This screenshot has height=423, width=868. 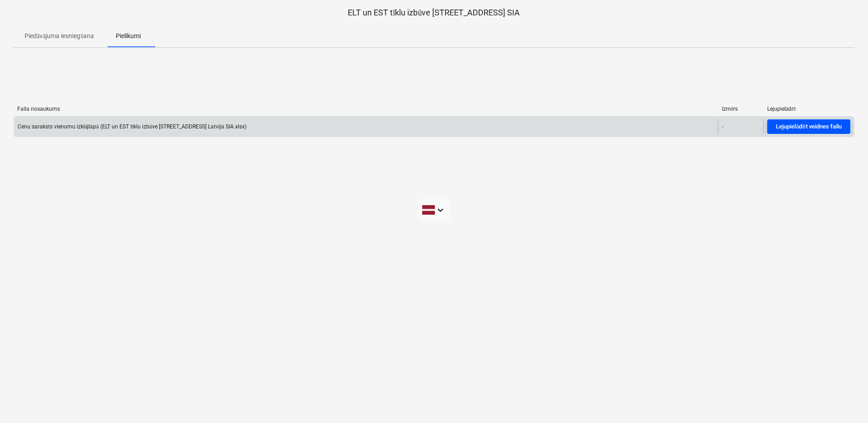 I want to click on i: keyboard_arrow_down, so click(x=441, y=210).